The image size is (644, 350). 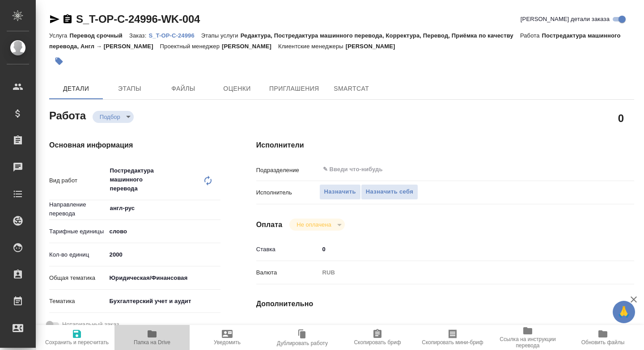 What do you see at coordinates (377, 338) in the screenshot?
I see `button: Скопировать бриф` at bounding box center [377, 338].